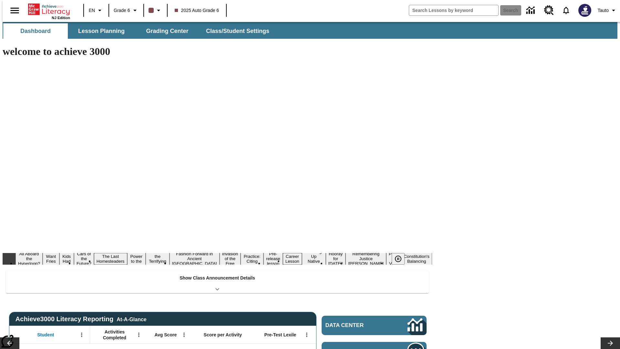 Image resolution: width=620 pixels, height=349 pixels. What do you see at coordinates (217, 278) in the screenshot?
I see `p: Show Class Announcement Details` at bounding box center [217, 278].